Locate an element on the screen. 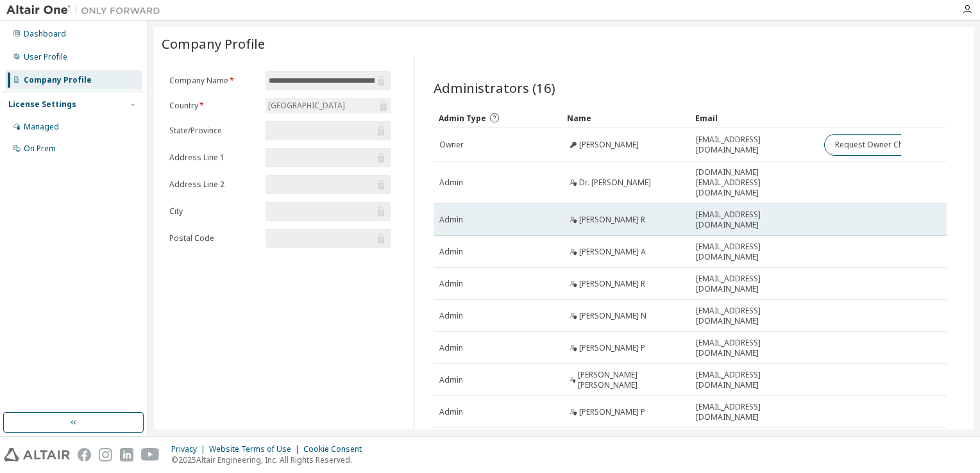  label: City is located at coordinates (214, 212).